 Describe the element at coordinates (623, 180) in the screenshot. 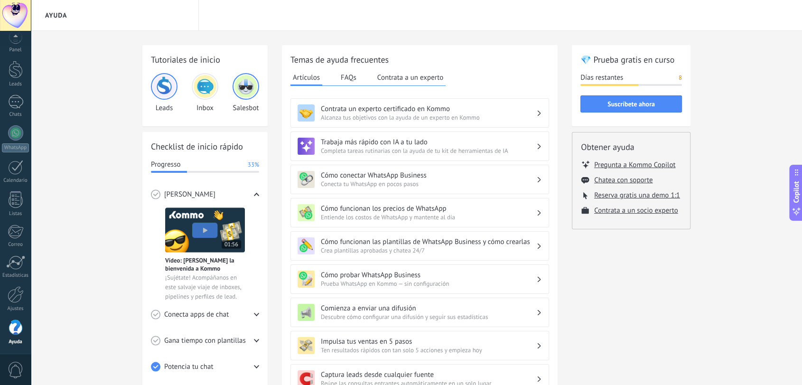

I see `button: Chatea con soporte` at that location.